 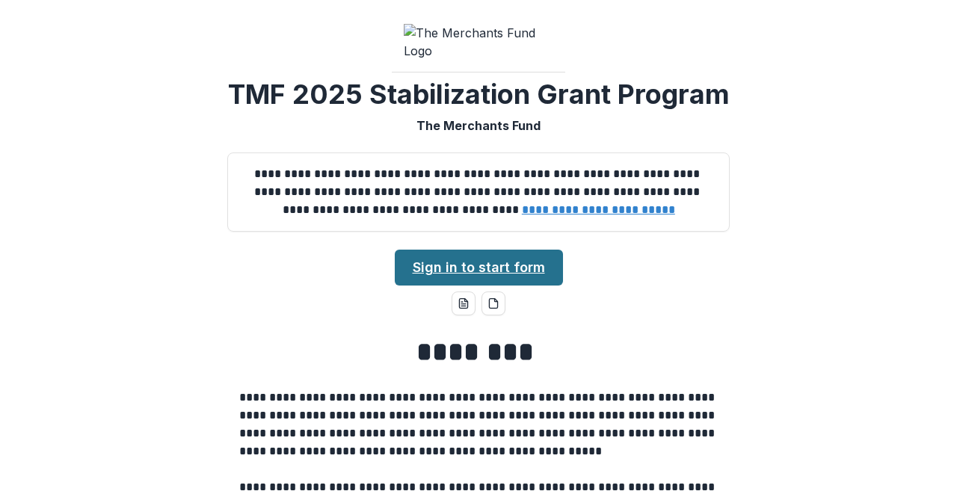 What do you see at coordinates (494, 304) in the screenshot?
I see `button: pdf-download` at bounding box center [494, 304].